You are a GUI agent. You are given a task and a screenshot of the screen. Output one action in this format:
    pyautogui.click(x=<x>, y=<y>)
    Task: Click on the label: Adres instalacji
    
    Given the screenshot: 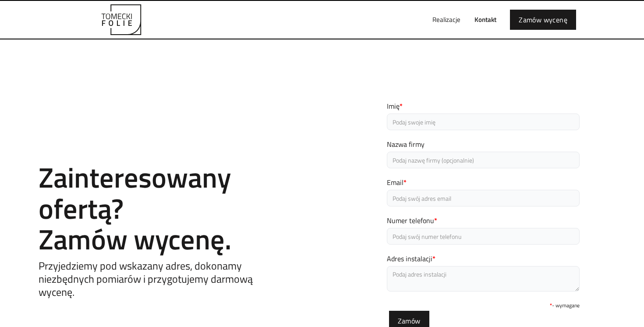 What is the action you would take?
    pyautogui.click(x=483, y=259)
    